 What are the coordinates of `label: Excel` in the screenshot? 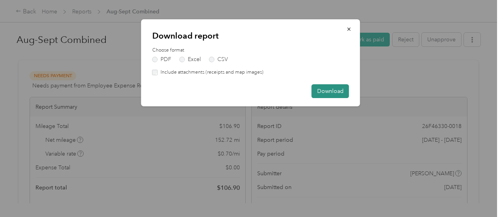 It's located at (190, 60).